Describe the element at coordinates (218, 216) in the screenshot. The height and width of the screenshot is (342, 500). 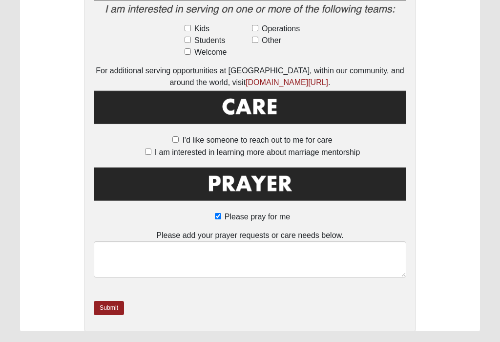
I see `input: Please pray for me` at that location.